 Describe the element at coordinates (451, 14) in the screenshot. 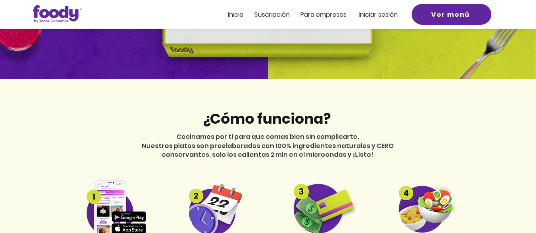

I see `a: Ver menú` at that location.